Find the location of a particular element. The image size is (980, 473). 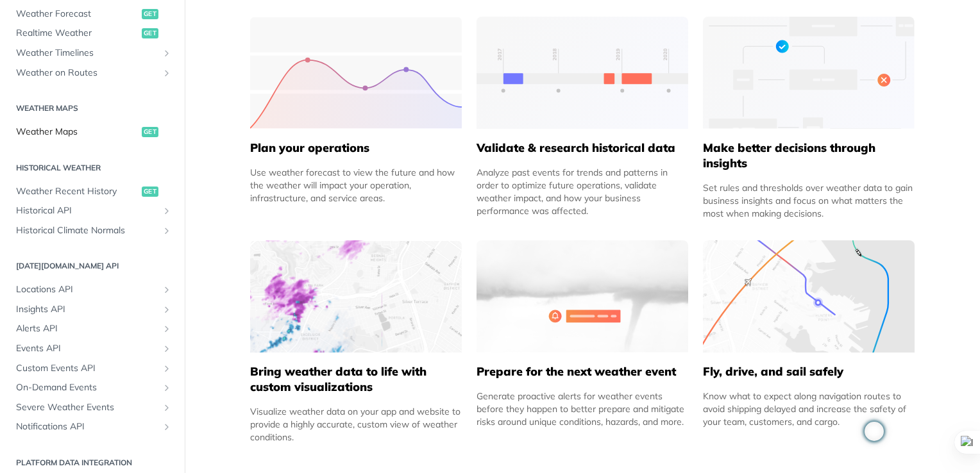

button: Show subpages for Alerts API is located at coordinates (166, 329).